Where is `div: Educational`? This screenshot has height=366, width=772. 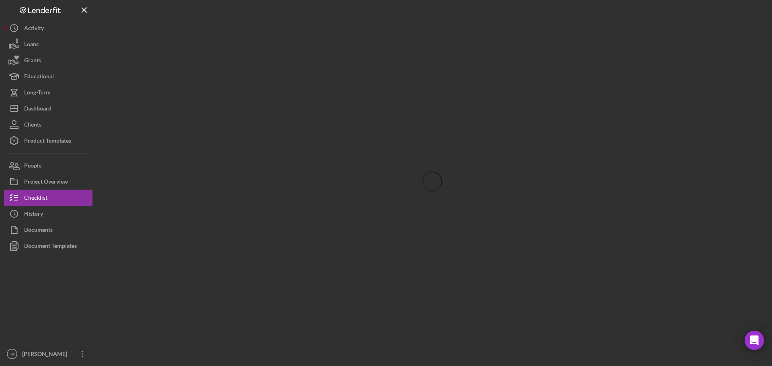
div: Educational is located at coordinates (39, 77).